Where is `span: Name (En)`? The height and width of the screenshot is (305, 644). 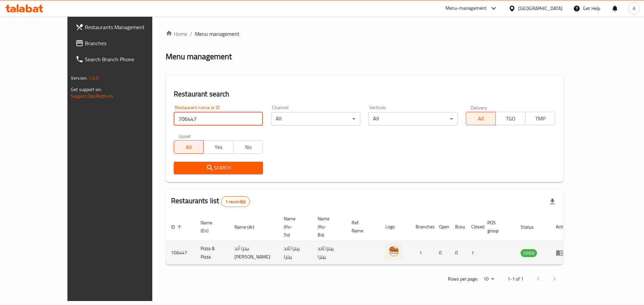 span: Name (En) is located at coordinates (210, 227).